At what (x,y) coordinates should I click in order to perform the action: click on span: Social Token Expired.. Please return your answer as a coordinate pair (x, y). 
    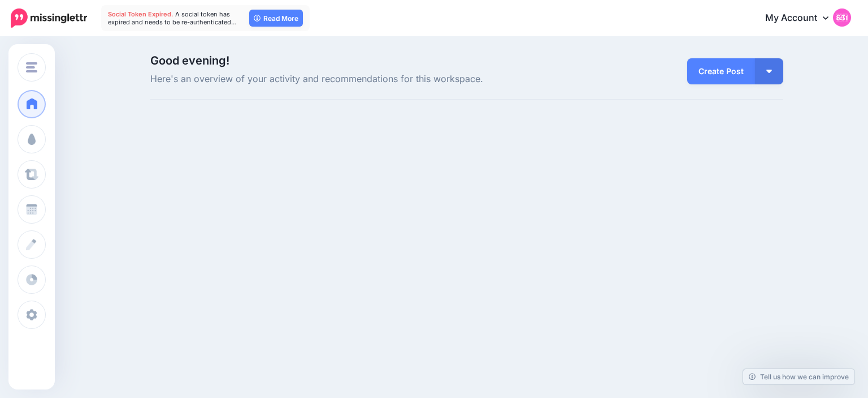
    Looking at the image, I should click on (141, 15).